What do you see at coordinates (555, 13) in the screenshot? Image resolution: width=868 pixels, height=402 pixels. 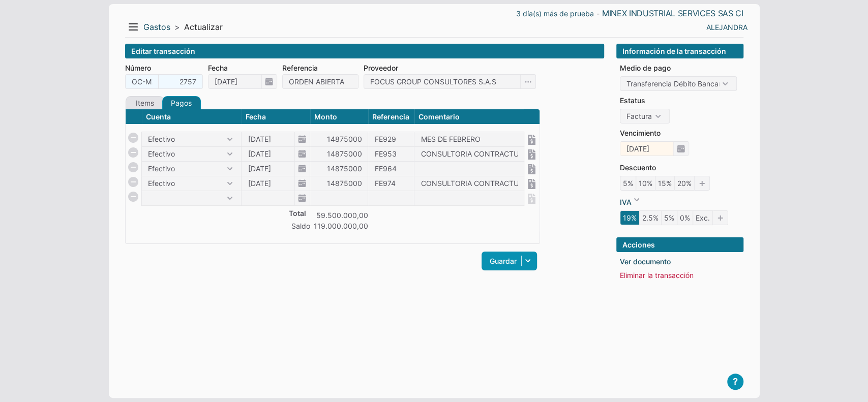 I see `a: 3 día(s) más de prueba` at bounding box center [555, 13].